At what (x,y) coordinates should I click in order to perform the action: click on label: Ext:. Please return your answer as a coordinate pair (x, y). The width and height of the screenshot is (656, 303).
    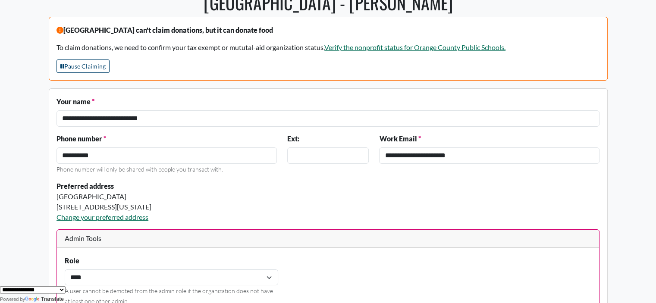
    Looking at the image, I should click on (293, 139).